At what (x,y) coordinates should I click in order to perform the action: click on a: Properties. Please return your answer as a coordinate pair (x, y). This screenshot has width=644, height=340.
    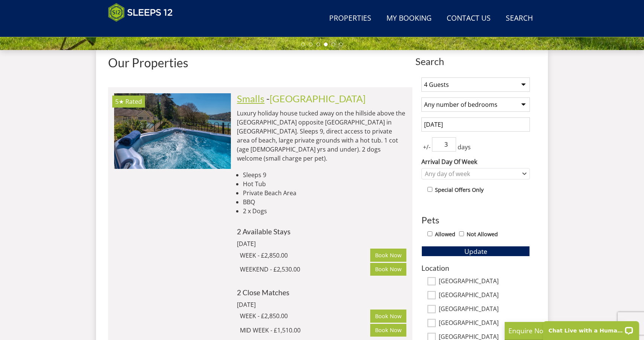
    Looking at the image, I should click on (350, 18).